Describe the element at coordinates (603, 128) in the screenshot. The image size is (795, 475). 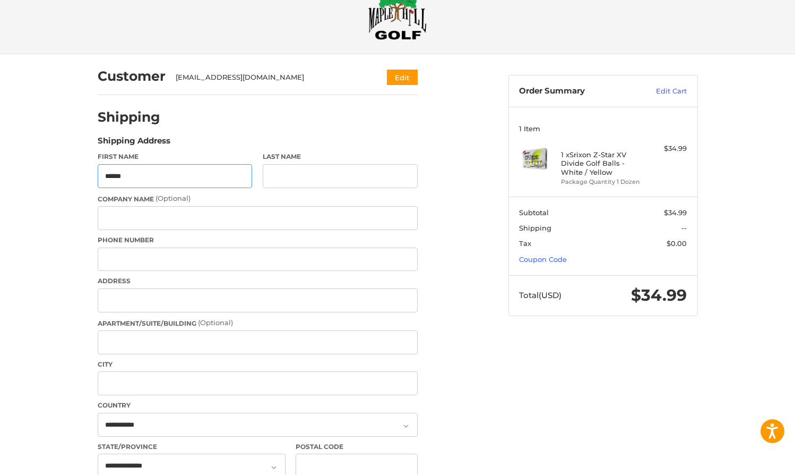
I see `h3: 1 Item` at that location.